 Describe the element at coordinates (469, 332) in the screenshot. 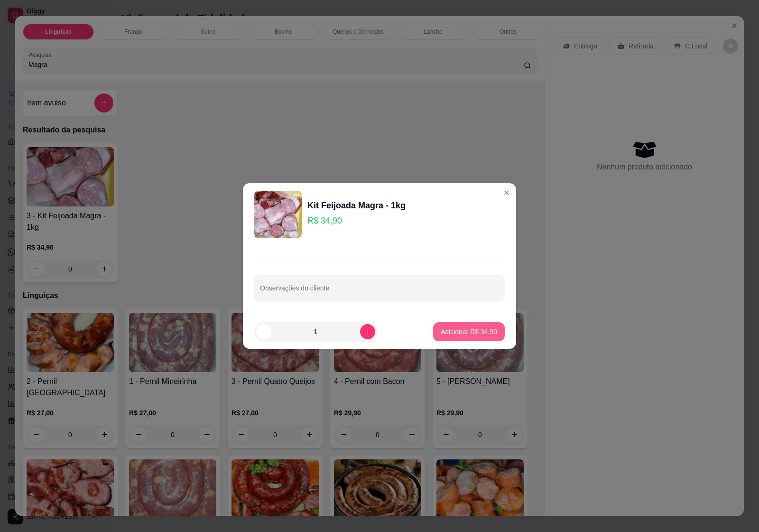

I see `button: Adicionar R$ 34,90` at that location.